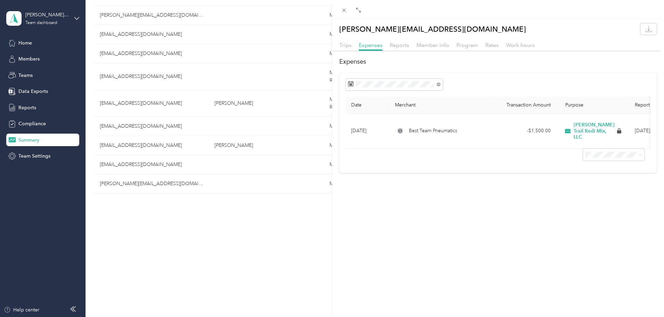 This screenshot has height=317, width=664. Describe the element at coordinates (371, 45) in the screenshot. I see `span: Expenses` at that location.